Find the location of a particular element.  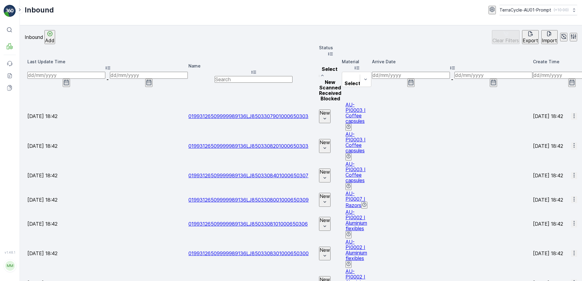

button: TerraCycle-AU01-Prompt(+10:00) is located at coordinates (539, 10).